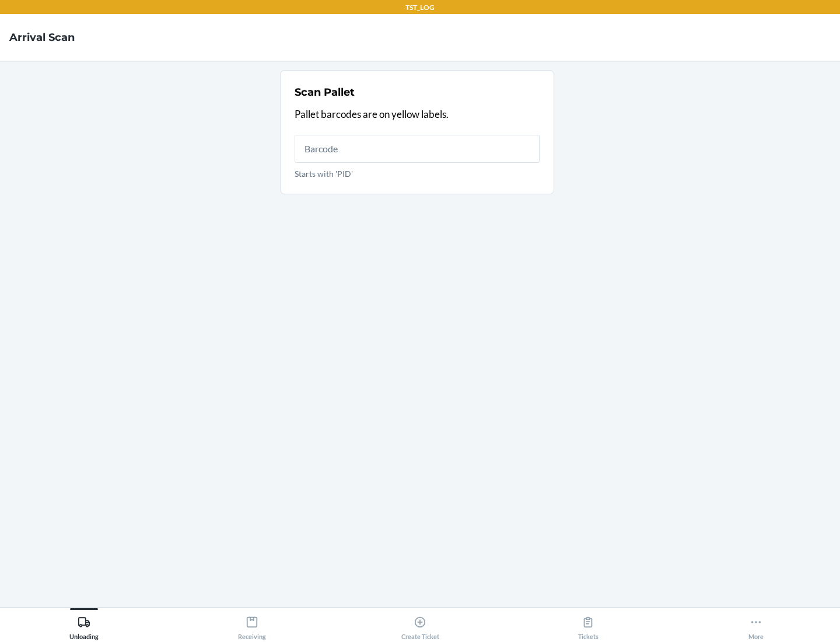 The height and width of the screenshot is (642, 840). What do you see at coordinates (420, 7) in the screenshot?
I see `p: TST_LOG` at bounding box center [420, 7].